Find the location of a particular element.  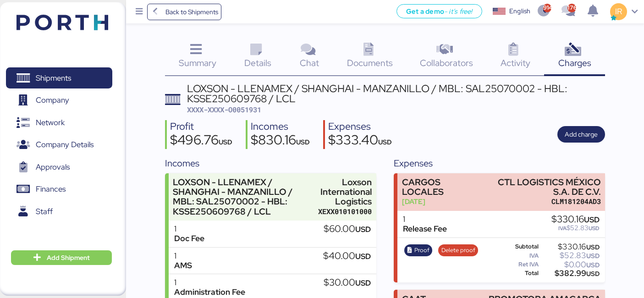

span: Company Details is located at coordinates (65, 145).